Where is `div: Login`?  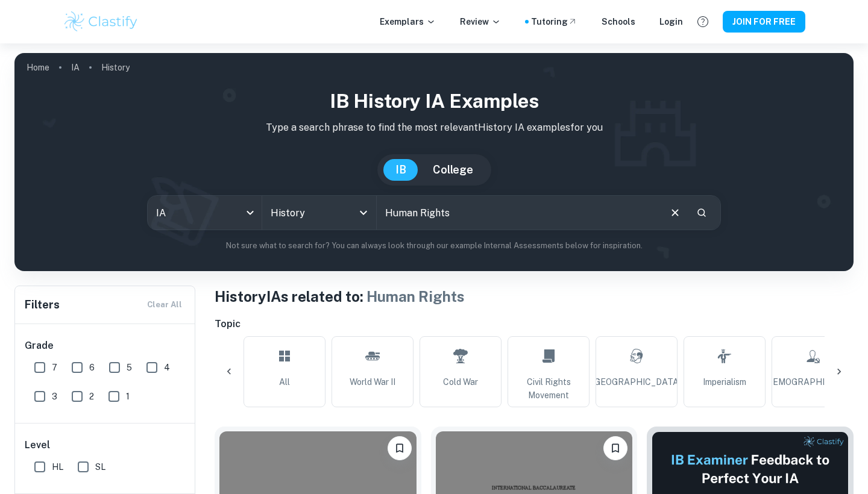 div: Login is located at coordinates (671, 22).